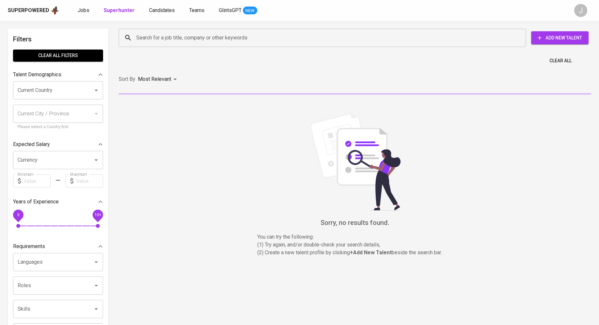 This screenshot has height=325, width=599. What do you see at coordinates (120, 10) in the screenshot?
I see `a: Superhunter` at bounding box center [120, 10].